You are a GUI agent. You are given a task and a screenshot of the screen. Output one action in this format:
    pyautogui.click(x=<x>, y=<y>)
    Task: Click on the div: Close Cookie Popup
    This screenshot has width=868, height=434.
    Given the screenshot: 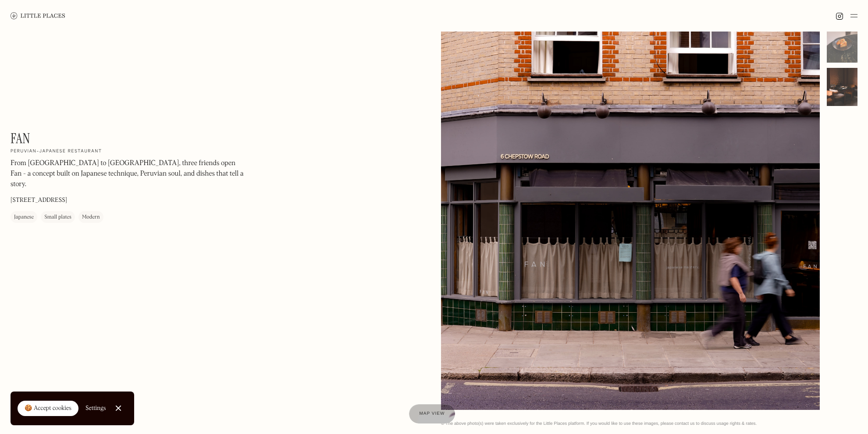 What is the action you would take?
    pyautogui.click(x=118, y=408)
    